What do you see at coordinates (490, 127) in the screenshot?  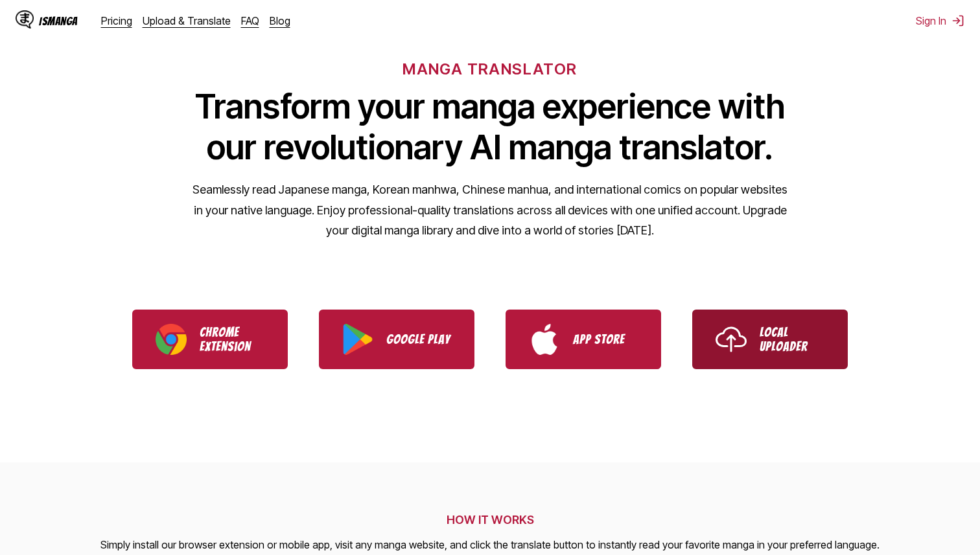 I see `h1: Transform your manga experience with our revolutionary AI manga translator.` at bounding box center [490, 127].